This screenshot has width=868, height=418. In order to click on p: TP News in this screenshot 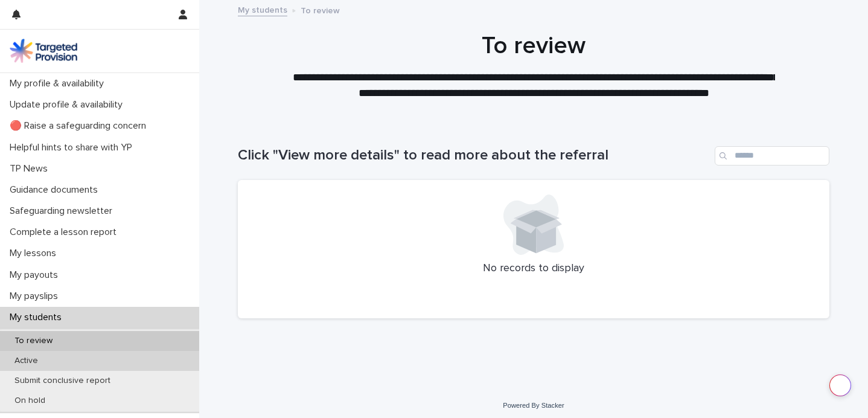, I will do `click(31, 169)`.